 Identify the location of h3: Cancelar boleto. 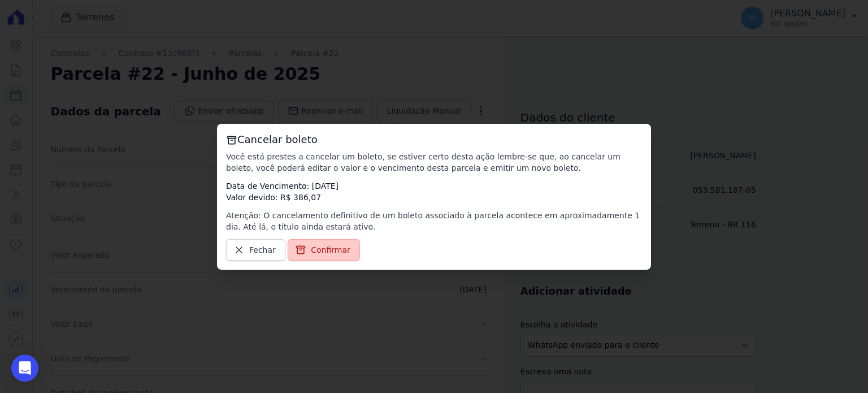
(434, 140).